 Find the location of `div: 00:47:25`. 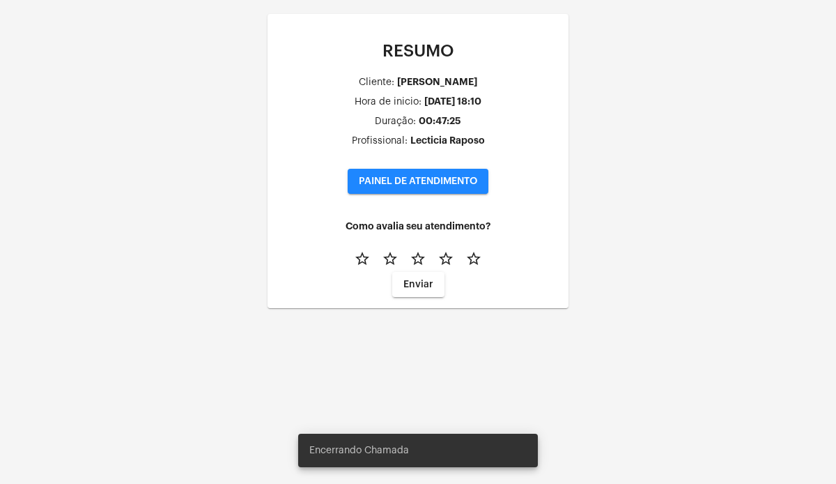

div: 00:47:25 is located at coordinates (440, 121).